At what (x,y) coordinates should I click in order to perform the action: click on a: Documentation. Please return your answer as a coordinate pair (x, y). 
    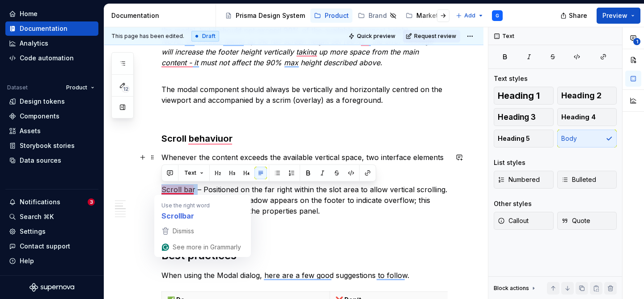
    Looking at the image, I should click on (52, 28).